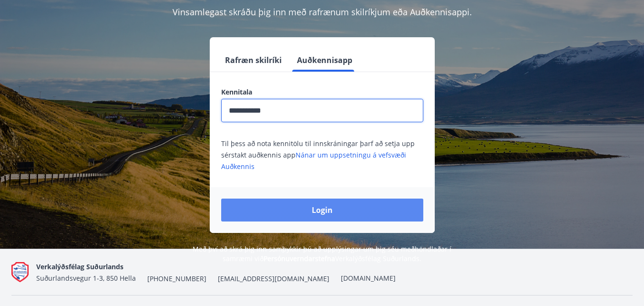 This screenshot has height=306, width=644. I want to click on button: Login, so click(323, 210).